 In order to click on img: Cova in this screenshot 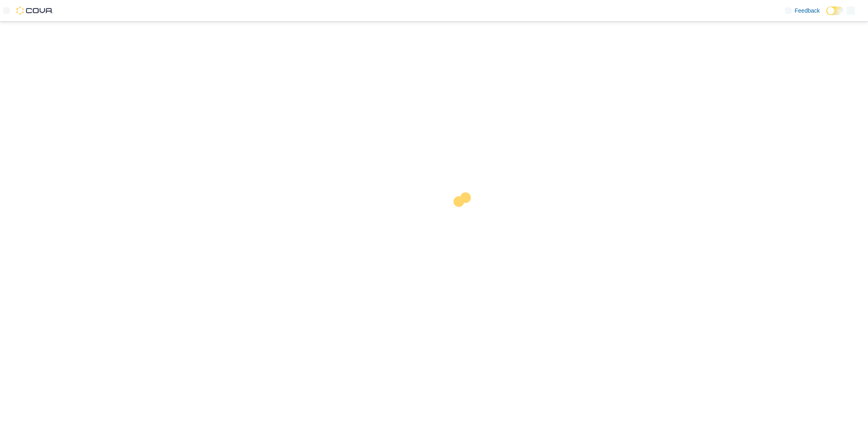, I will do `click(35, 11)`.